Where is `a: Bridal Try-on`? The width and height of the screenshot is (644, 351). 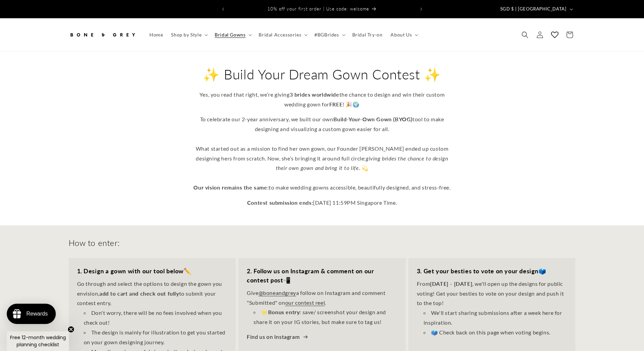 a: Bridal Try-on is located at coordinates (368, 35).